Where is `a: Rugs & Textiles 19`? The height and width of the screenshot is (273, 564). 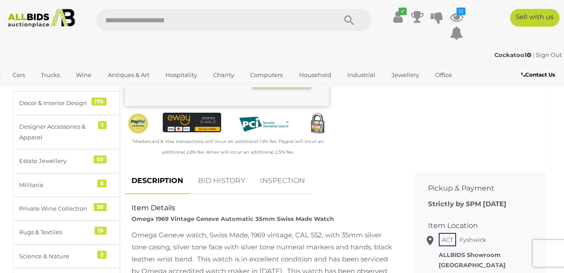
a: Rugs & Textiles 19 is located at coordinates (66, 232).